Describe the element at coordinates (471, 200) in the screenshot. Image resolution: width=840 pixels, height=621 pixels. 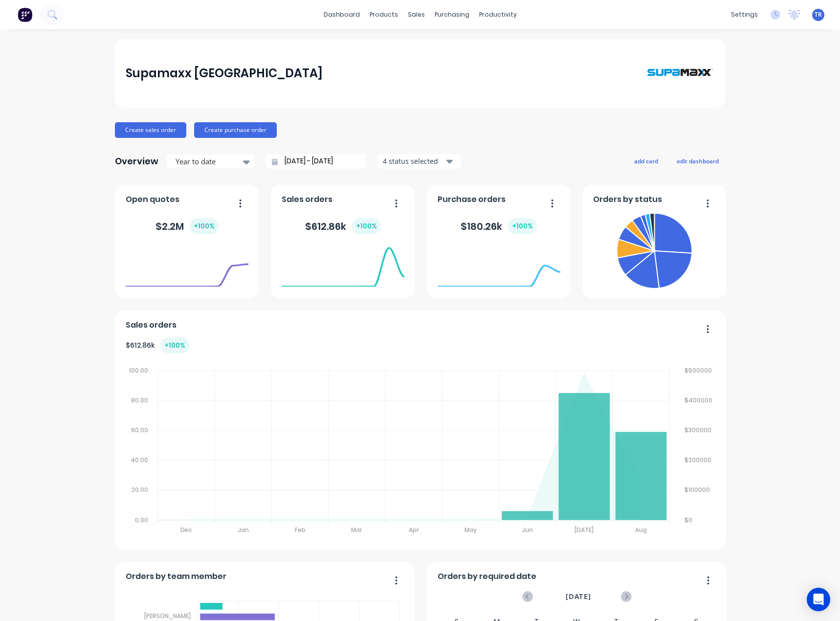
I see `span: Purchase orders` at that location.